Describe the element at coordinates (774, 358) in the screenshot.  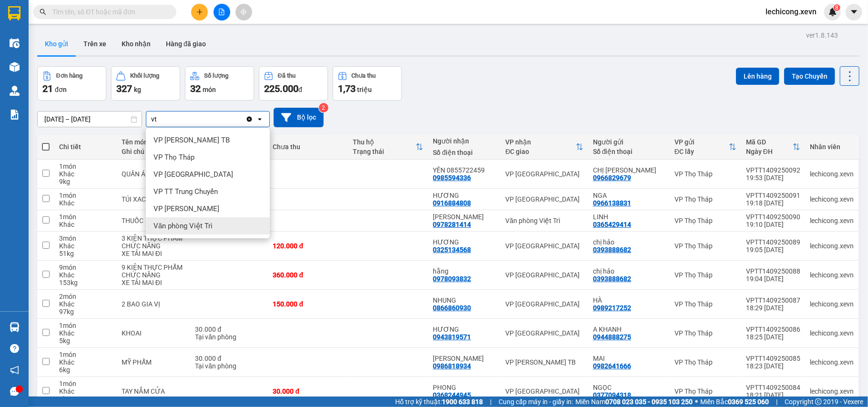
I see `div: VPTT1409250085` at that location.